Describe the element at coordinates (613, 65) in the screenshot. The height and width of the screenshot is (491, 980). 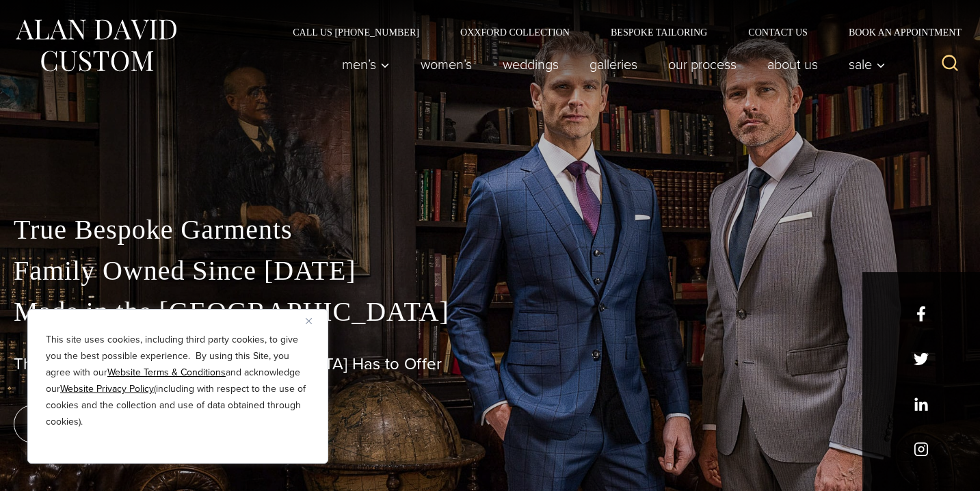
I see `a: Galleries` at that location.